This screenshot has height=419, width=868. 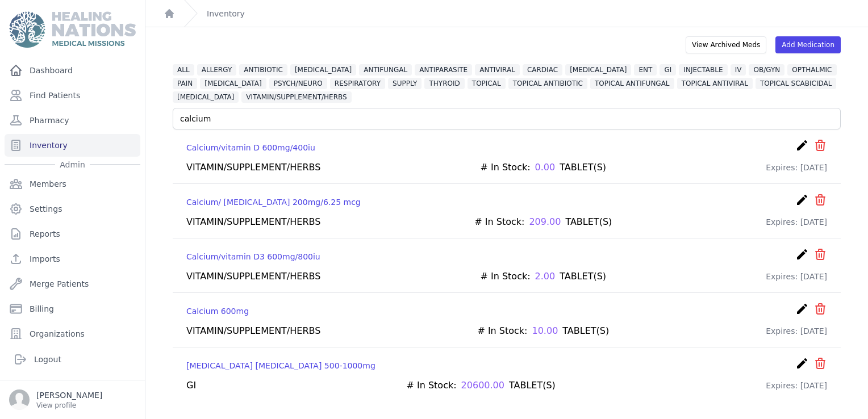 I want to click on span: ENT, so click(x=646, y=70).